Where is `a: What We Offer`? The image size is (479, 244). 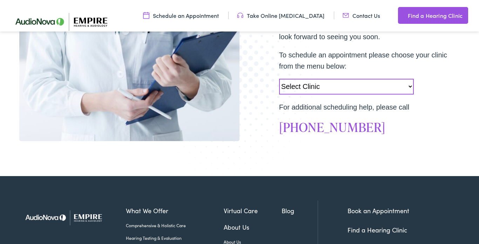
a: What We Offer is located at coordinates (175, 211).